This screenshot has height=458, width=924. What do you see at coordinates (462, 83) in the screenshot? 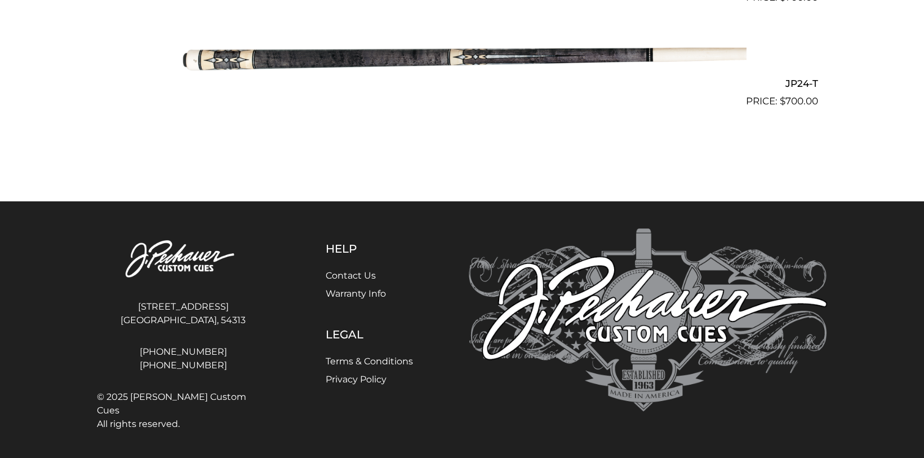
I see `h2: JP24-T` at bounding box center [462, 83].